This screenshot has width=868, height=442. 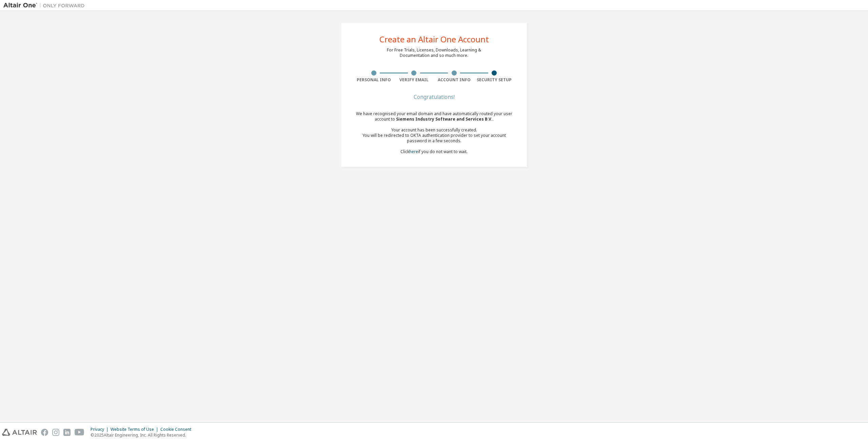 What do you see at coordinates (414, 152) in the screenshot?
I see `a: here` at bounding box center [414, 152].